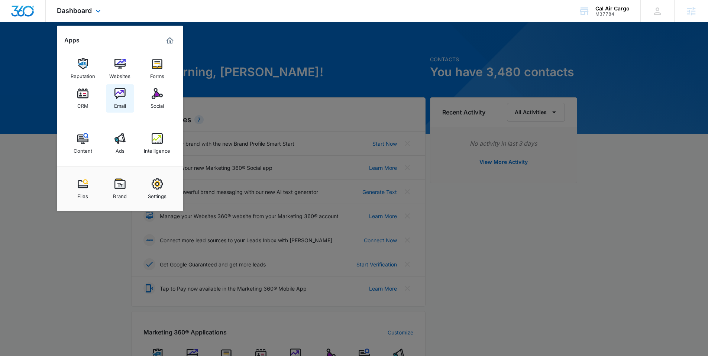 The image size is (708, 356). What do you see at coordinates (157, 194) in the screenshot?
I see `div: Settings` at bounding box center [157, 194].